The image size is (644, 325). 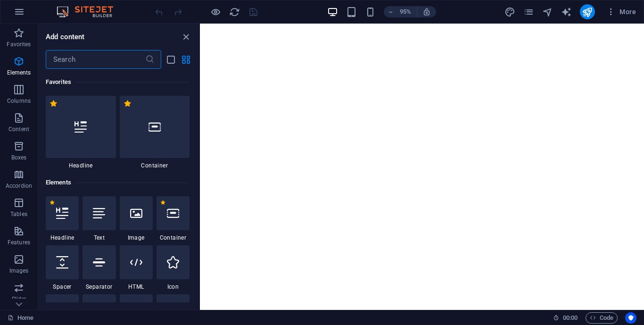 What do you see at coordinates (406, 12) in the screenshot?
I see `h6: 95%` at bounding box center [406, 12].